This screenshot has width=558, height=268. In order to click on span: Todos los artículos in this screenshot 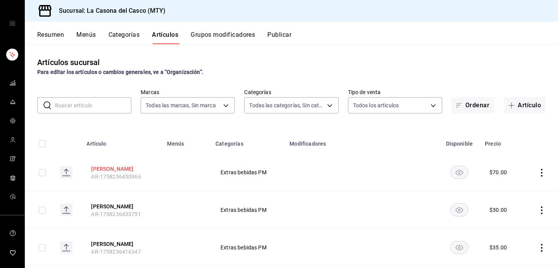, I will do `click(376, 105)`.